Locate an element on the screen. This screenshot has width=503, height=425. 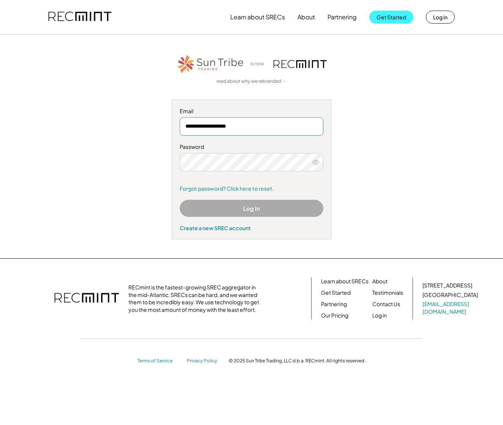
div: RECmint is the fastest-growing SREC aggregator in the mid-Atlantic. SRECs can be hard, and we wan... is located at coordinates (196, 298).